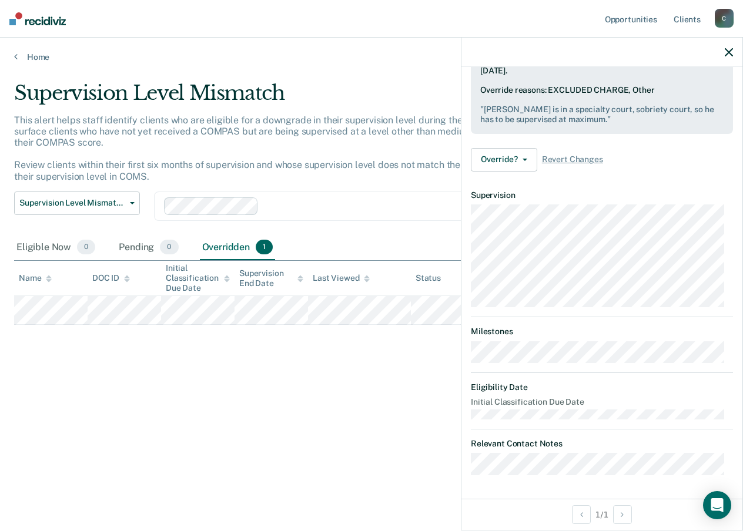  I want to click on div: C, so click(724, 18).